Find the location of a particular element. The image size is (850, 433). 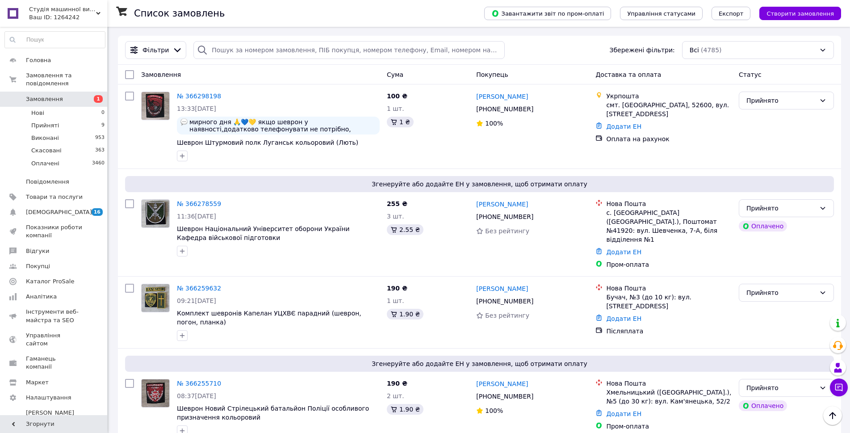

span: 953 is located at coordinates (100, 138).